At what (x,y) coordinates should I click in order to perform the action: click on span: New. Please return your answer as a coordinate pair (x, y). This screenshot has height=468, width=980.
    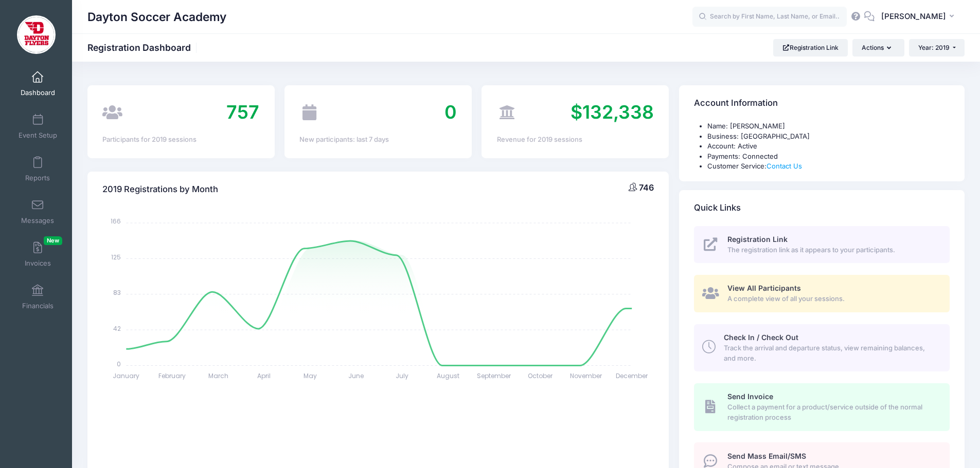
    Looking at the image, I should click on (53, 241).